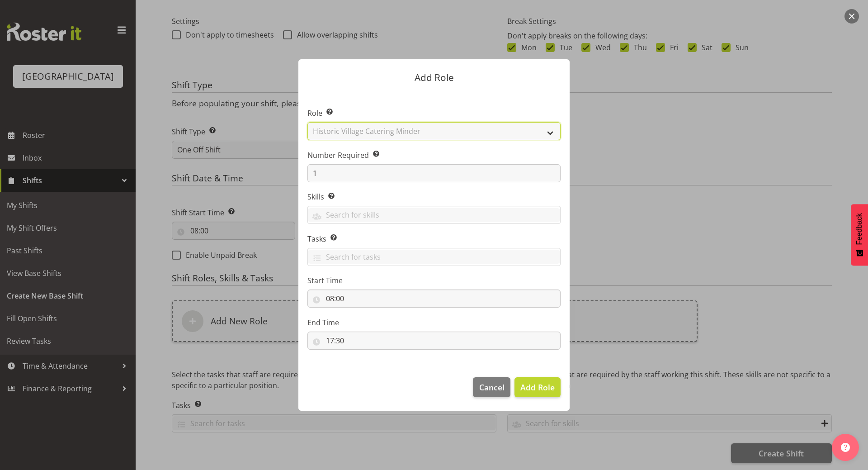 This screenshot has width=868, height=470. I want to click on img: help-xxl-2.png, so click(846, 448).